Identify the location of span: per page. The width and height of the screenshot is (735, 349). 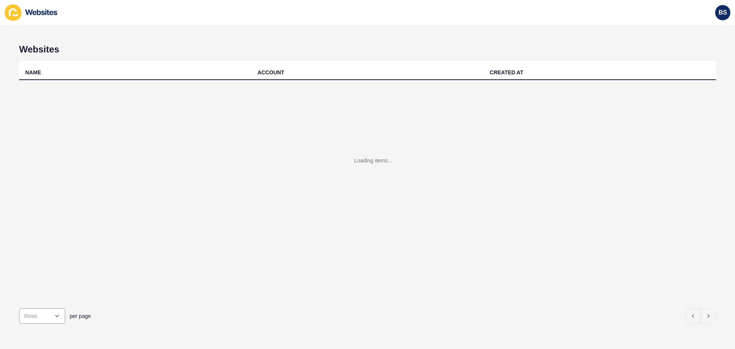
(80, 316).